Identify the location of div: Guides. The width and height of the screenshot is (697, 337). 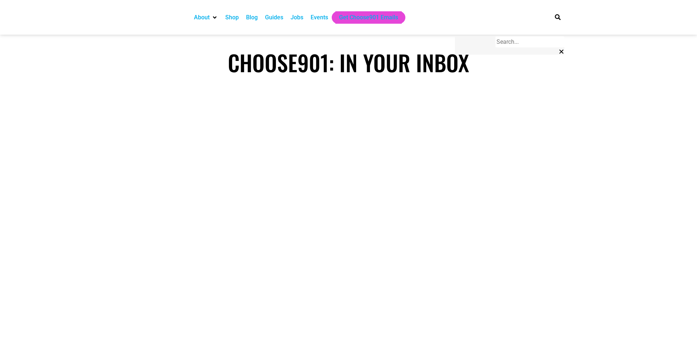
(274, 17).